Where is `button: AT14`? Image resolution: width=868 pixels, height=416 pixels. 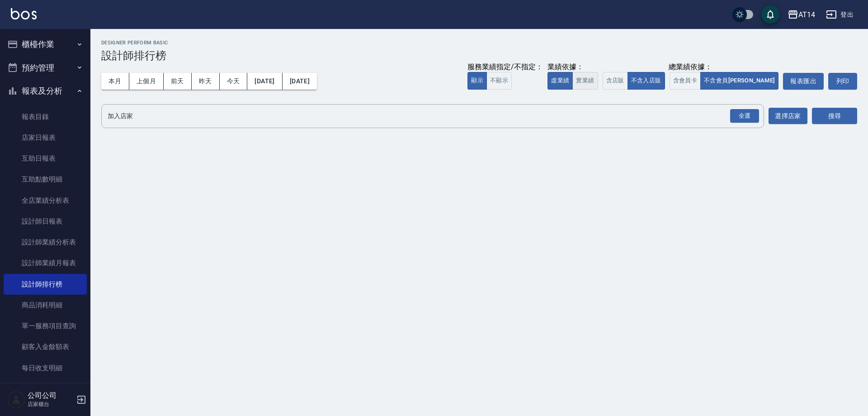 button: AT14 is located at coordinates (801, 14).